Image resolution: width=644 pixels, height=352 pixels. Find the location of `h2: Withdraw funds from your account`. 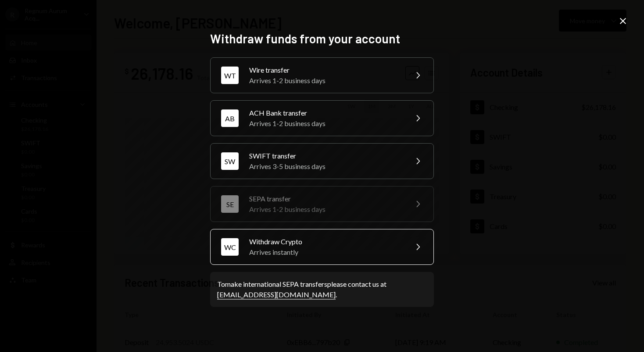

h2: Withdraw funds from your account is located at coordinates (322, 39).